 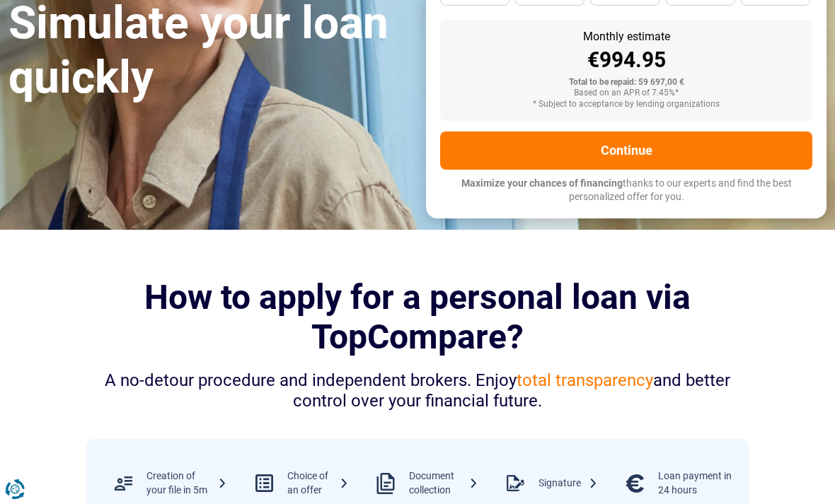 I want to click on div: Monthly estimate, so click(x=626, y=36).